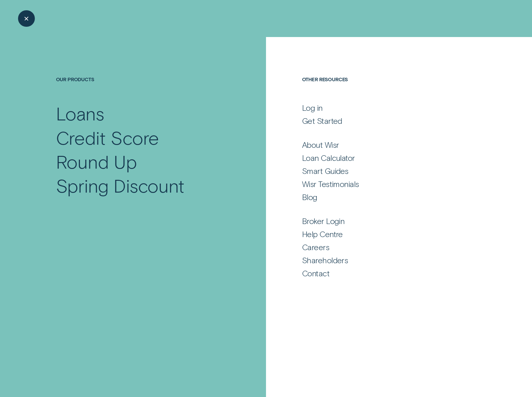 Image resolution: width=532 pixels, height=397 pixels. I want to click on div: Spring Discount, so click(120, 185).